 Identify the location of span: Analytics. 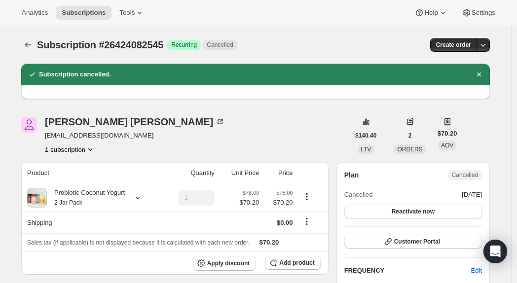
(35, 13).